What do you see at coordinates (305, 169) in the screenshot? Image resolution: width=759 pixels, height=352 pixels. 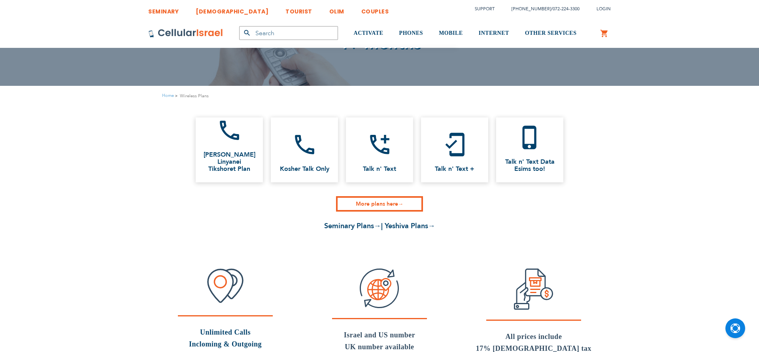 I see `span: Kosher Talk Only` at bounding box center [305, 169].